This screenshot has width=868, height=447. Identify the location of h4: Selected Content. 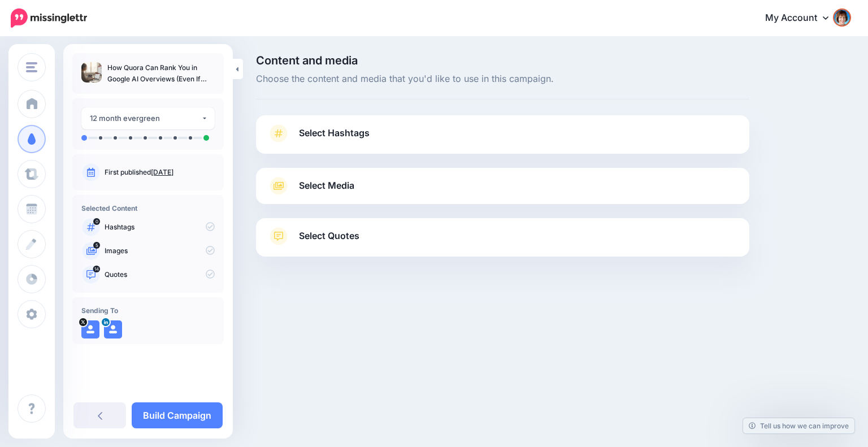
(148, 208).